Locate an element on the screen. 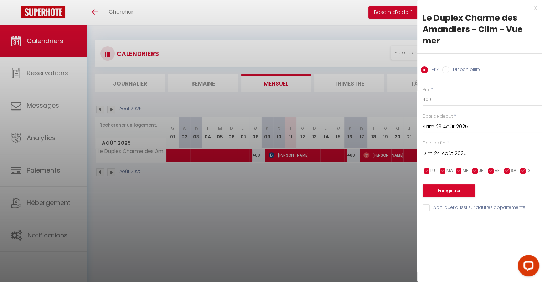  span: DI is located at coordinates (529, 171).